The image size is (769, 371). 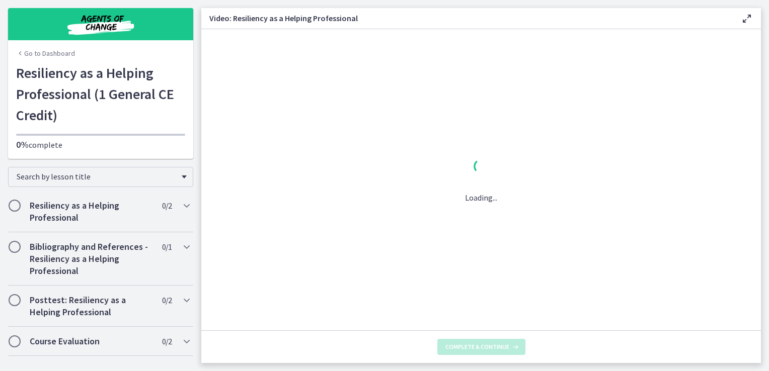 What do you see at coordinates (101, 24) in the screenshot?
I see `img: Agents of Change Social Work Test Prep` at bounding box center [101, 24].